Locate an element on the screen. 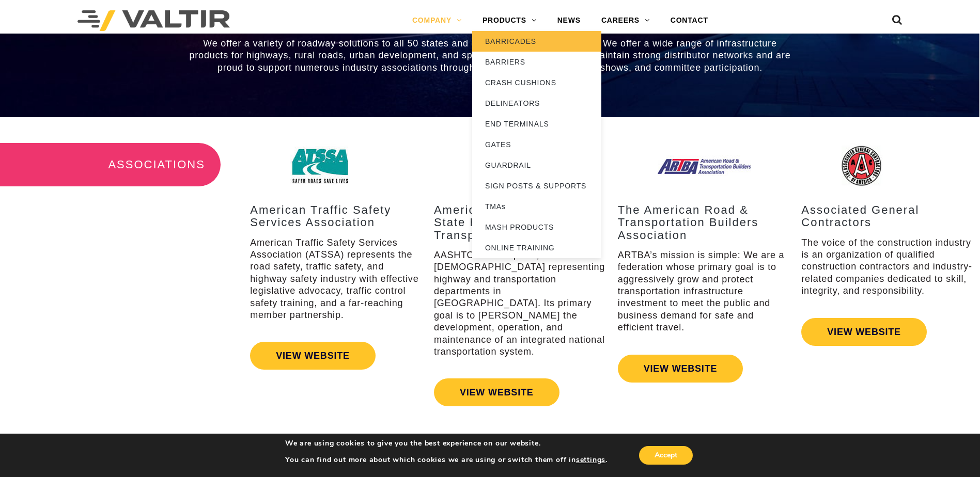  a: DELINEATORS is located at coordinates (537, 103).